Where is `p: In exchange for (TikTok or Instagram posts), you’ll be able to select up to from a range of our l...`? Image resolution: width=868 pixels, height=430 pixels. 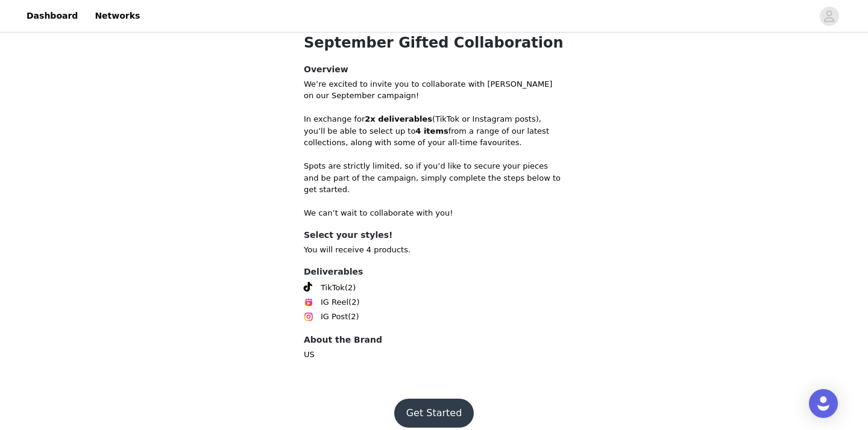 p: In exchange for (TikTok or Instagram posts), you’ll be able to select up to from a range of our l... is located at coordinates (434, 131).